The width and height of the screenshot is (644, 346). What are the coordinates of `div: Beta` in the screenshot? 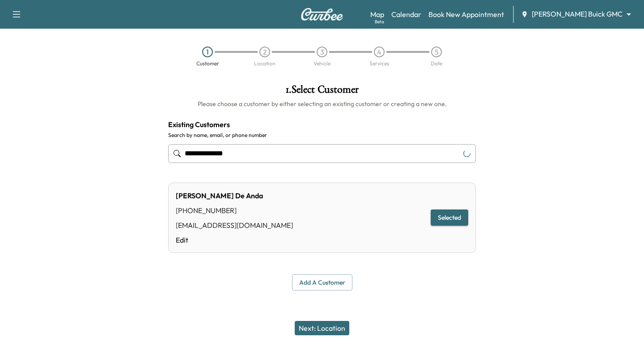 It's located at (380, 22).